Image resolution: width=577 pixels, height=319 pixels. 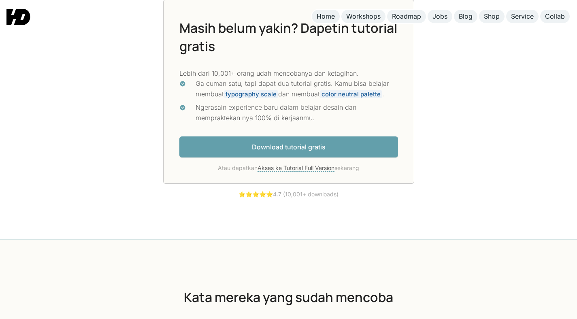 I want to click on a: Roadmap, so click(x=406, y=16).